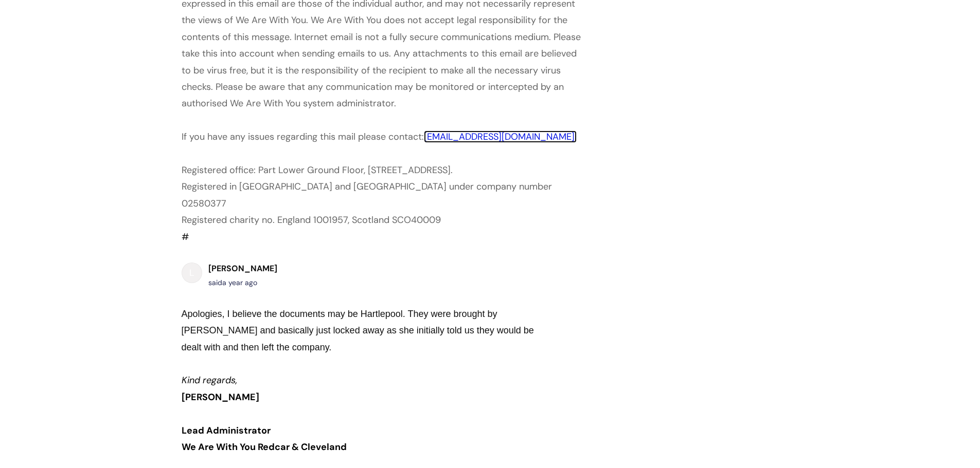 The height and width of the screenshot is (468, 980). I want to click on b: Lead Administrator, so click(226, 431).